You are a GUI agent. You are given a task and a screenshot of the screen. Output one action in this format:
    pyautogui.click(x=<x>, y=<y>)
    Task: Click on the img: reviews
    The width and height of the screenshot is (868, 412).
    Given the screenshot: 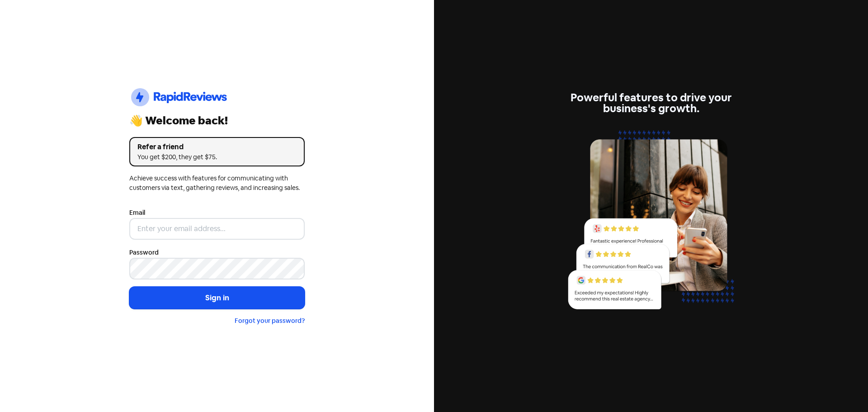 What is the action you would take?
    pyautogui.click(x=651, y=222)
    